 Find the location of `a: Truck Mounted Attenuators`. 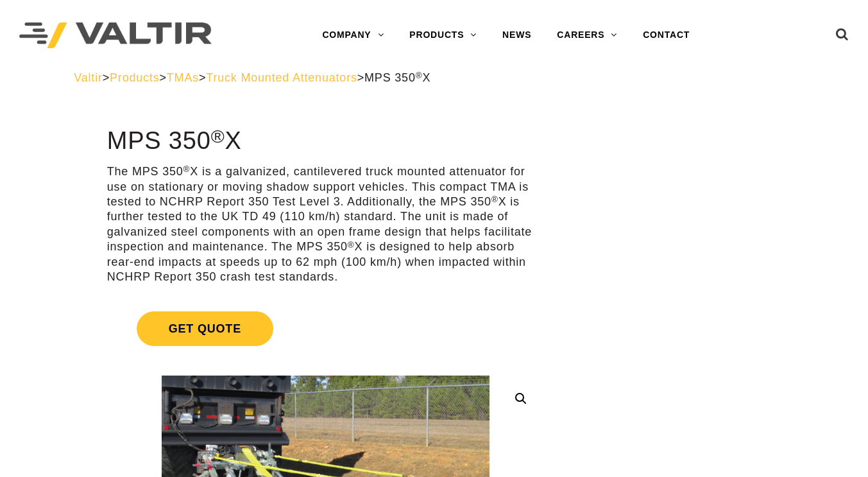

a: Truck Mounted Attenuators is located at coordinates (281, 78).